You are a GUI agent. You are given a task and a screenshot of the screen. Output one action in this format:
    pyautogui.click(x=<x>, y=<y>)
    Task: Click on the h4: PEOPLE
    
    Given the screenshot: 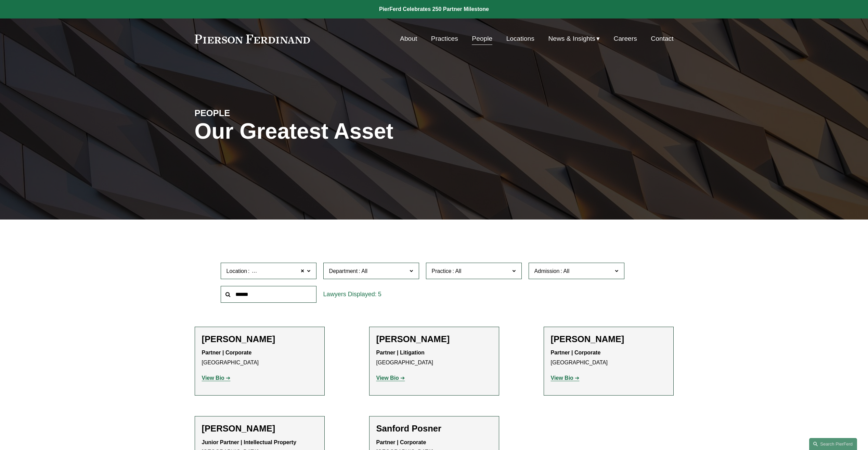 What is the action you would take?
    pyautogui.click(x=254, y=113)
    